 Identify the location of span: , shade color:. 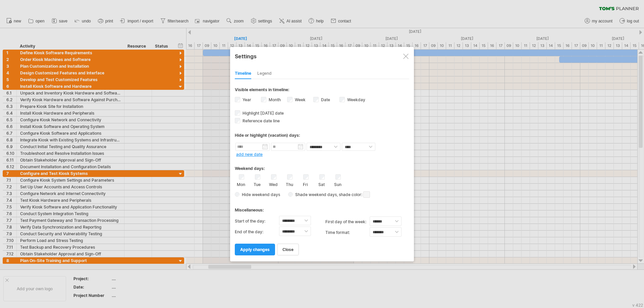
(354, 195).